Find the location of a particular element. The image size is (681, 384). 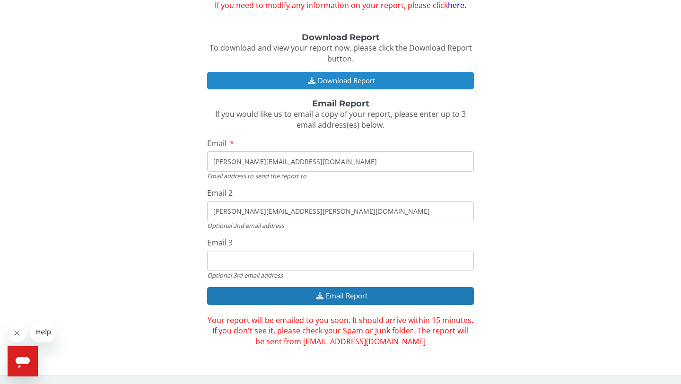

span: Email is located at coordinates (217, 143).